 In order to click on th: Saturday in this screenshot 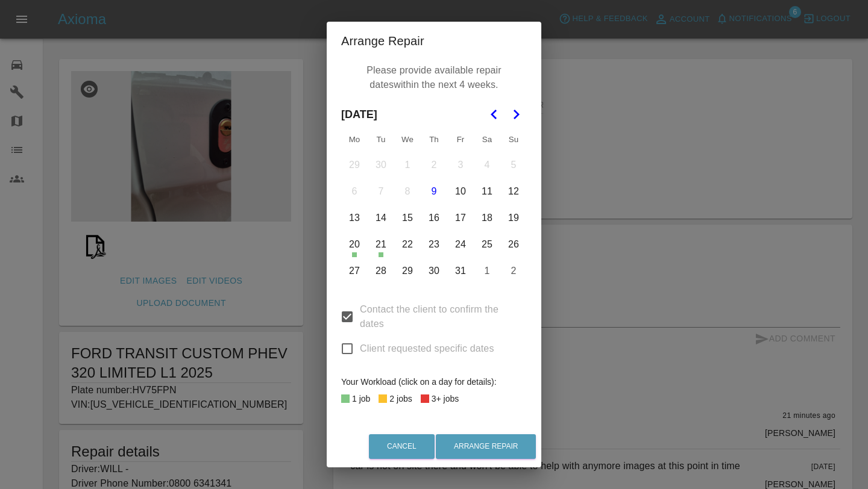, I will do `click(487, 140)`.